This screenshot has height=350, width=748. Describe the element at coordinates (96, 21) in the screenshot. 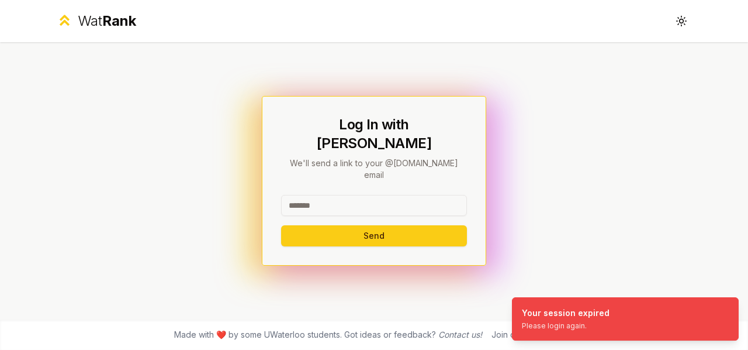

I see `a: WatRank` at that location.